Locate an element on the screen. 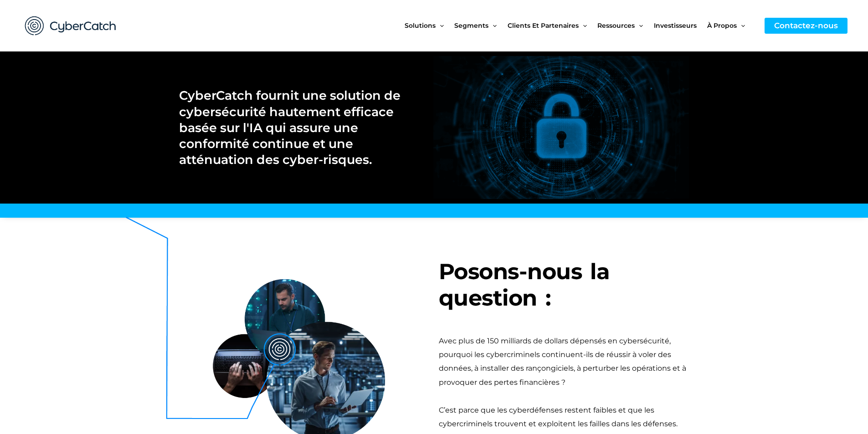 The height and width of the screenshot is (434, 868). font: Investisseurs is located at coordinates (676, 25).